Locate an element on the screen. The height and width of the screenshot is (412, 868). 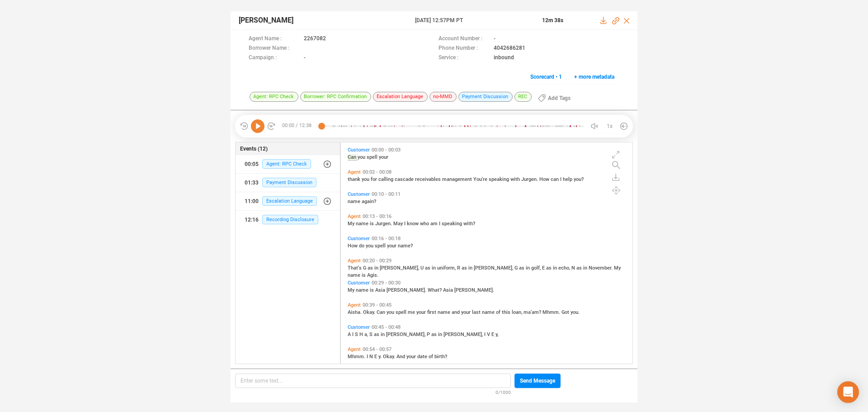
span: 00:00 / 12:38 is located at coordinates (298, 126).